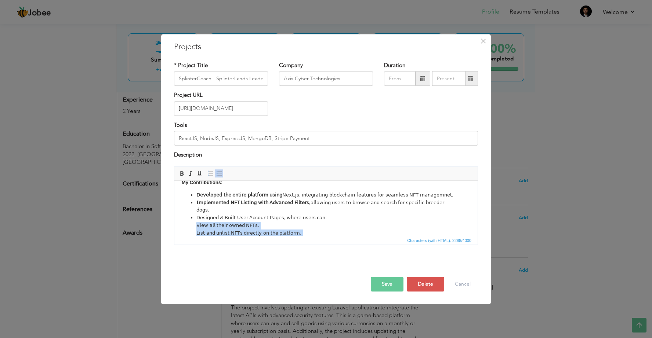 The image size is (652, 338). What do you see at coordinates (326, 47) in the screenshot?
I see `h3: Projects` at bounding box center [326, 47].